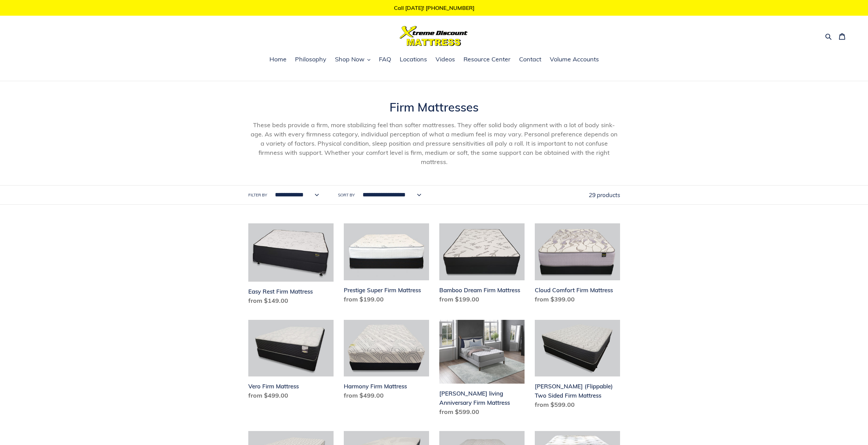 The width and height of the screenshot is (868, 445). What do you see at coordinates (311, 60) in the screenshot?
I see `span: Philosophy` at bounding box center [311, 60].